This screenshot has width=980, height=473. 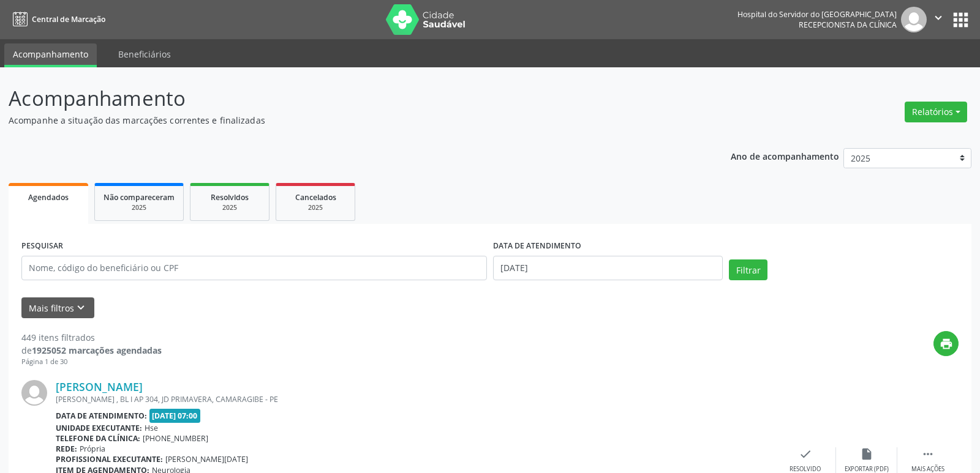 I want to click on p: Acompanhe a situação das marcações correntes e finalizadas, so click(x=345, y=120).